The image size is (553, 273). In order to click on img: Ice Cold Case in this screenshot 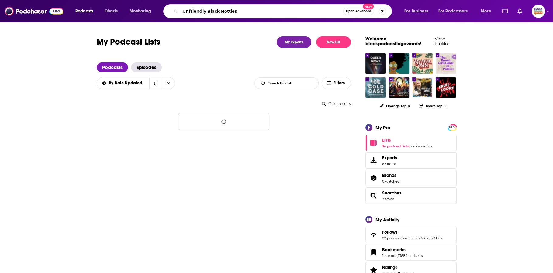, I will do `click(375, 87)`.